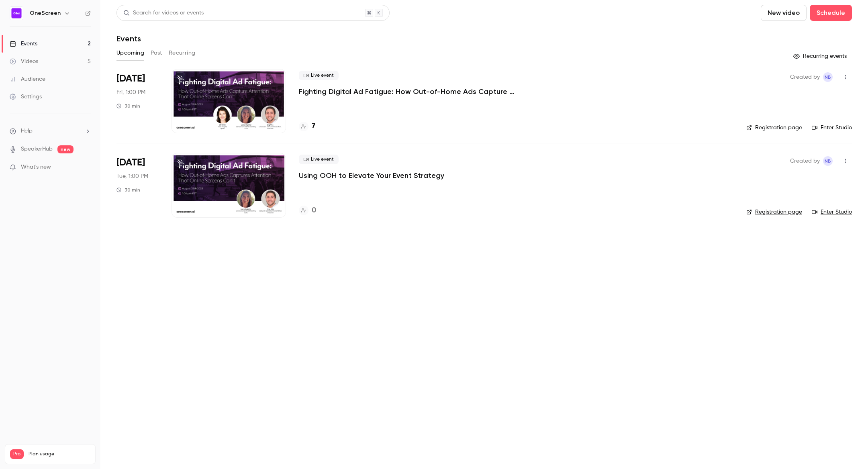  What do you see at coordinates (66, 149) in the screenshot?
I see `span: new` at bounding box center [66, 149].